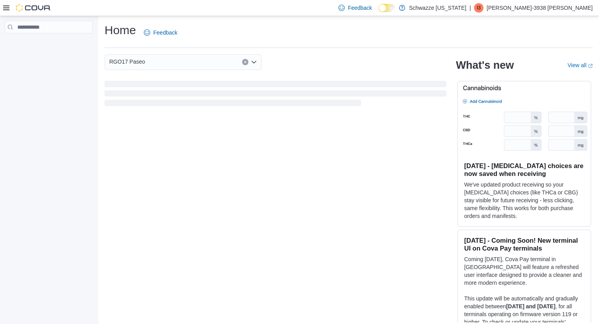 This screenshot has height=324, width=599. I want to click on button: Open list of options, so click(254, 62).